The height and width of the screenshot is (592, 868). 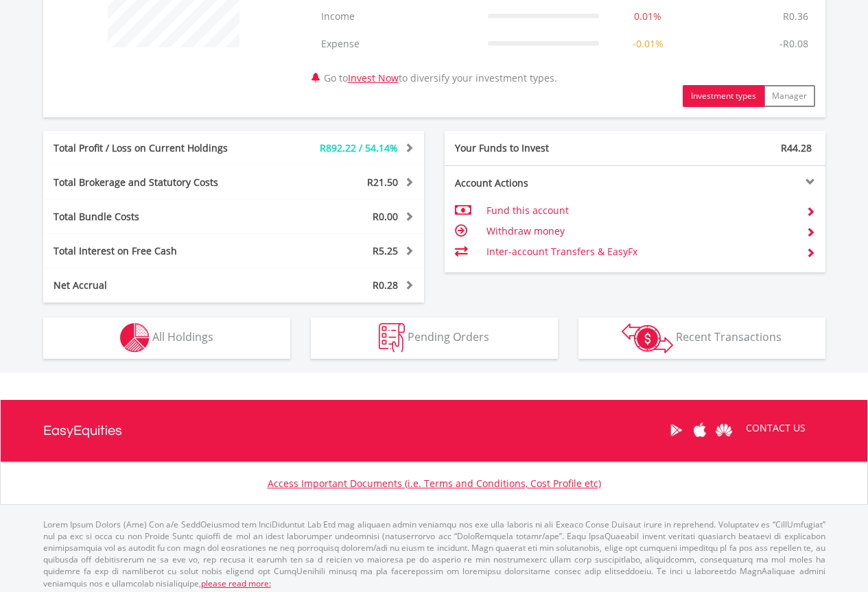 I want to click on p: Lorem Ipsum Dolors (Ame) Con a/e SeddOeiusmod tem InciDiduntut Lab Etd mag aliquaen admin veniamq..., so click(x=434, y=554).